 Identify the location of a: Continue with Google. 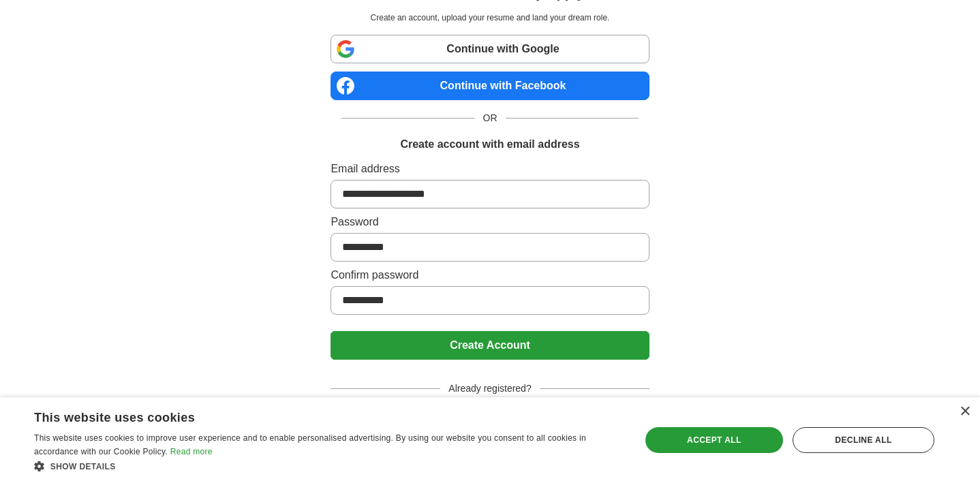
(489, 49).